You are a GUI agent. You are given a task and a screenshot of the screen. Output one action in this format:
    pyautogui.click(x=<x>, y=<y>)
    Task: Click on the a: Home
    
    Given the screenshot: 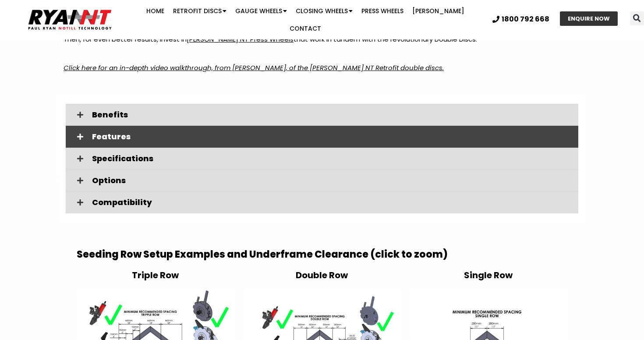 What is the action you would take?
    pyautogui.click(x=155, y=11)
    